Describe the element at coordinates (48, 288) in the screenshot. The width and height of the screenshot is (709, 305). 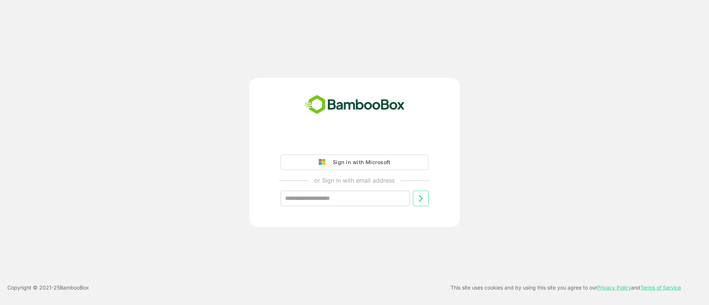
I see `p: Copyright © 2021- 25 BambooBox` at that location.